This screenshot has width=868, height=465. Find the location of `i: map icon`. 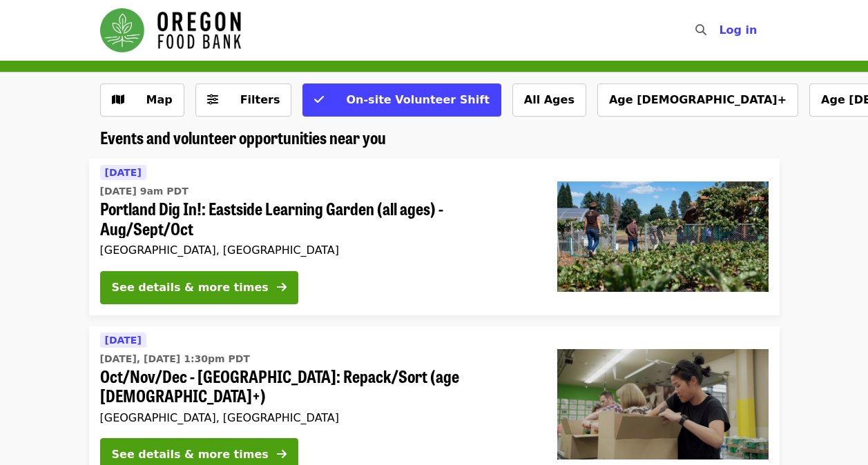

i: map icon is located at coordinates (118, 99).